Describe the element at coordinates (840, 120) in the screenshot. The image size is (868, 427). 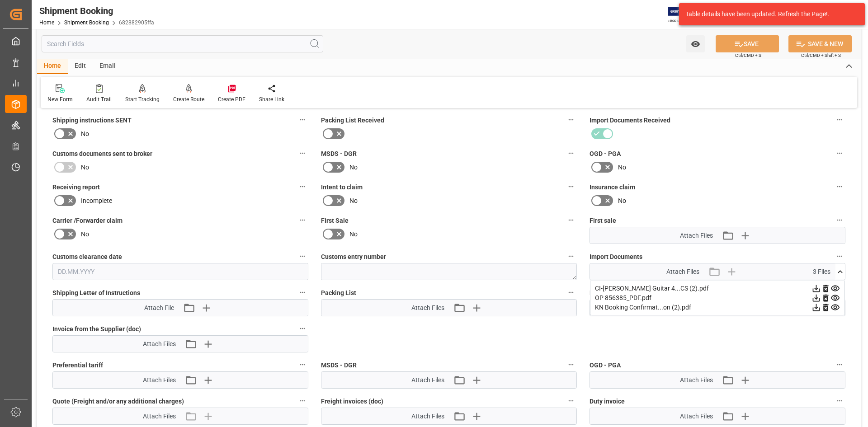
I see `button: Import Documents Received` at that location.